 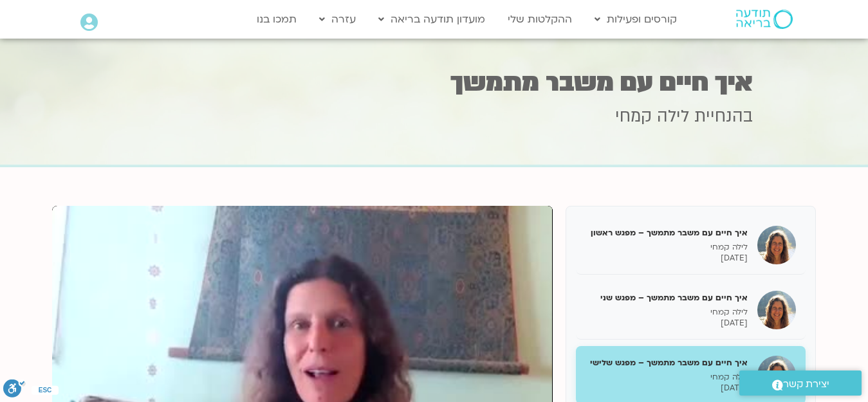 What do you see at coordinates (806, 384) in the screenshot?
I see `span: יצירת קשר` at bounding box center [806, 384].